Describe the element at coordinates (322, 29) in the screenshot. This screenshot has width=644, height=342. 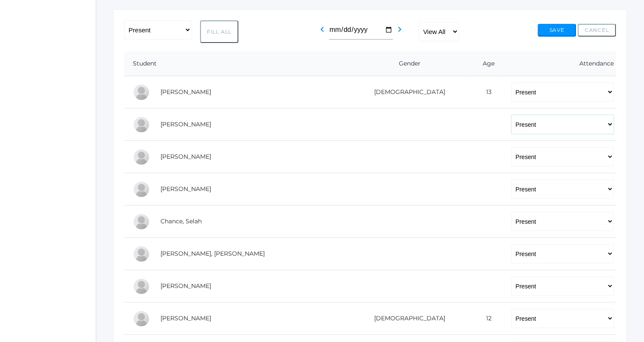
I see `i: chevron_left` at that location.